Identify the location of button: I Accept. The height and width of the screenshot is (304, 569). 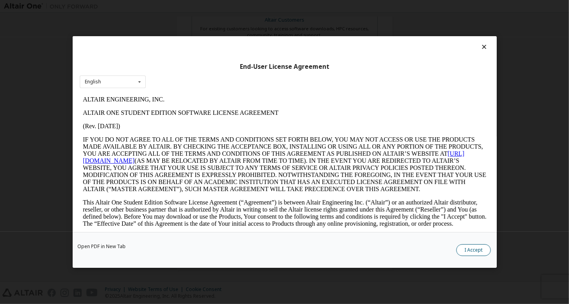
(474, 250).